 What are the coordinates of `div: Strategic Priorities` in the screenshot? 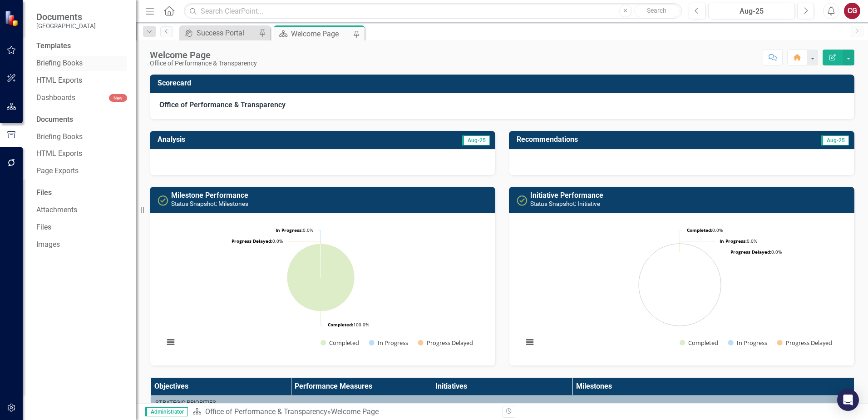 It's located at (502, 403).